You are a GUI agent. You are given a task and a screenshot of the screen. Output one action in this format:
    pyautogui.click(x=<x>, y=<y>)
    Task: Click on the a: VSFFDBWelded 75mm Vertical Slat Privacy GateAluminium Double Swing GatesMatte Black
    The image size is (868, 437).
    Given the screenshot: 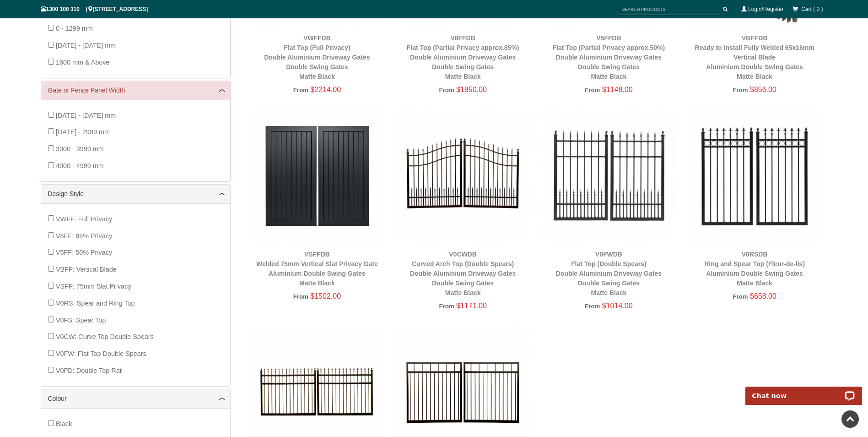 What is the action you would take?
    pyautogui.click(x=317, y=269)
    